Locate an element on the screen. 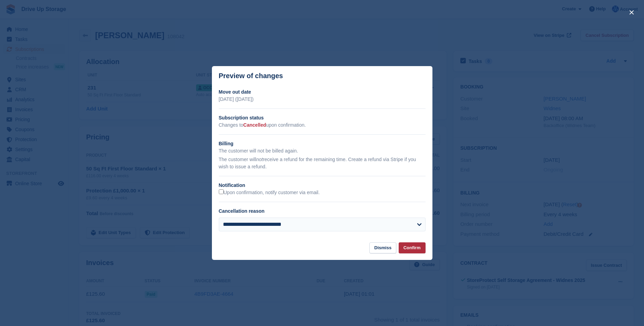  p: The customer will receive a refund for the remaining time. Create a refund via Stripe if you wish... is located at coordinates (322, 163).